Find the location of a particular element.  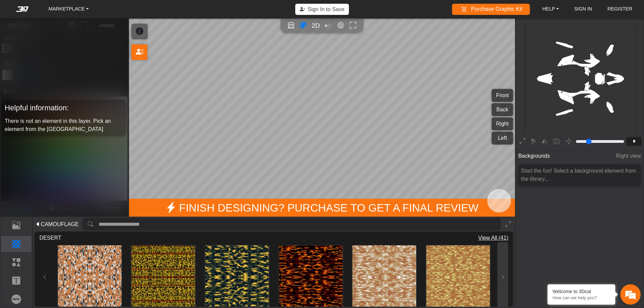

a: HELP is located at coordinates (551, 9).